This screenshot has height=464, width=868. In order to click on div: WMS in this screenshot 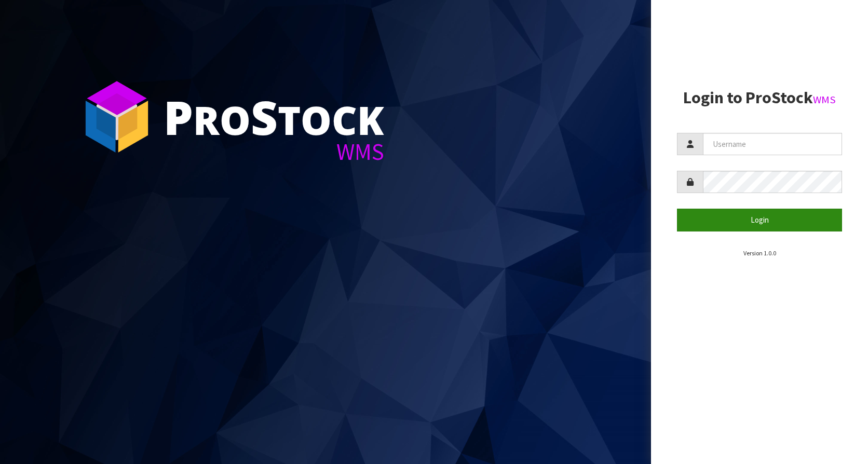, I will do `click(274, 152)`.